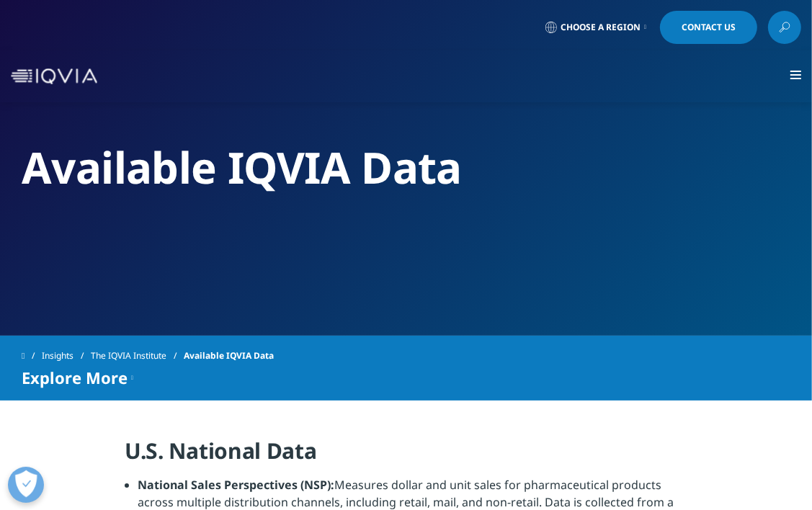  Describe the element at coordinates (601, 27) in the screenshot. I see `span: Choose a Region` at that location.